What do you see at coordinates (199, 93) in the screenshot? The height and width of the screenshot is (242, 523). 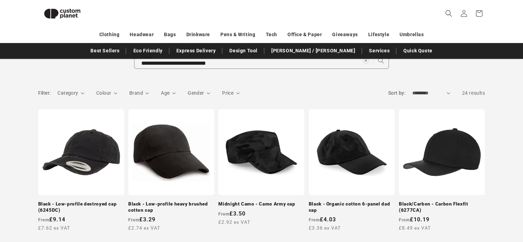 I see `summary: Gender (0 selected)` at bounding box center [199, 93].